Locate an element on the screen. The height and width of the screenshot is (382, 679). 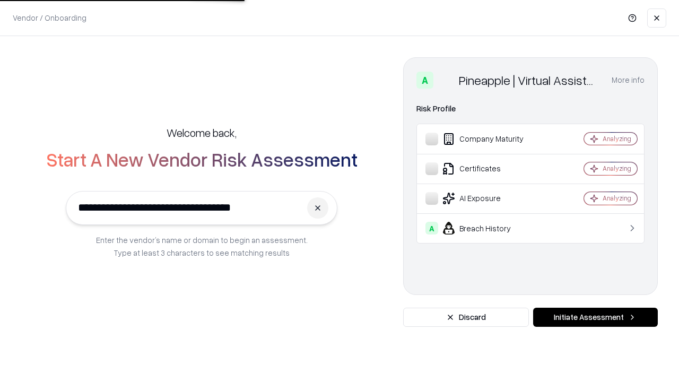
div: Pineapple | Virtual Assistant Agency is located at coordinates (529, 80).